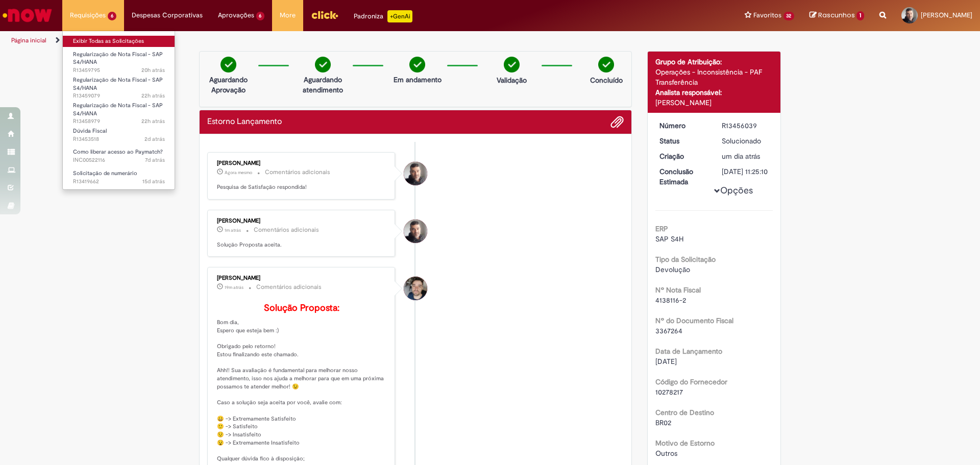 This screenshot has height=465, width=980. Describe the element at coordinates (671, 300) in the screenshot. I see `span: 4138116-2` at that location.